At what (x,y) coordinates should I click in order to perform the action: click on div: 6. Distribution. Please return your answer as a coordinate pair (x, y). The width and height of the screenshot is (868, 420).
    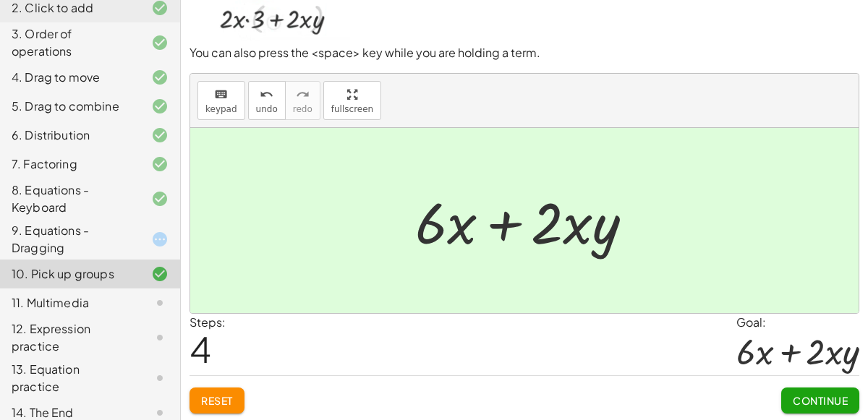
    Looking at the image, I should click on (69, 135).